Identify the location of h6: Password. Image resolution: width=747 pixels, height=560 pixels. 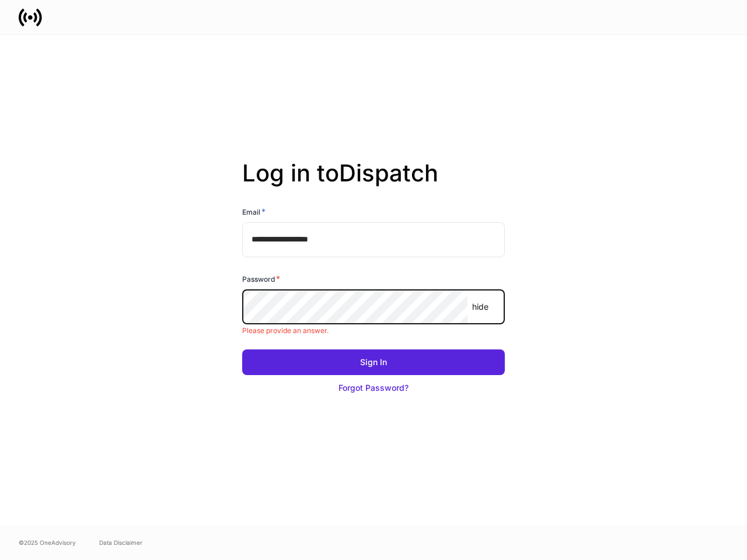
(261, 279).